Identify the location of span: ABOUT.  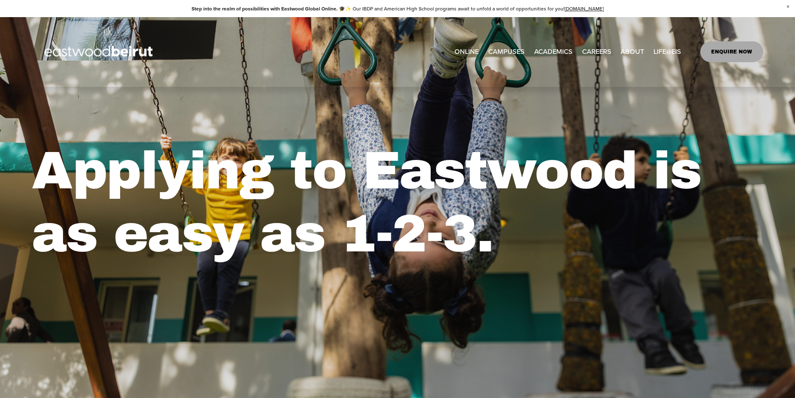
(632, 52).